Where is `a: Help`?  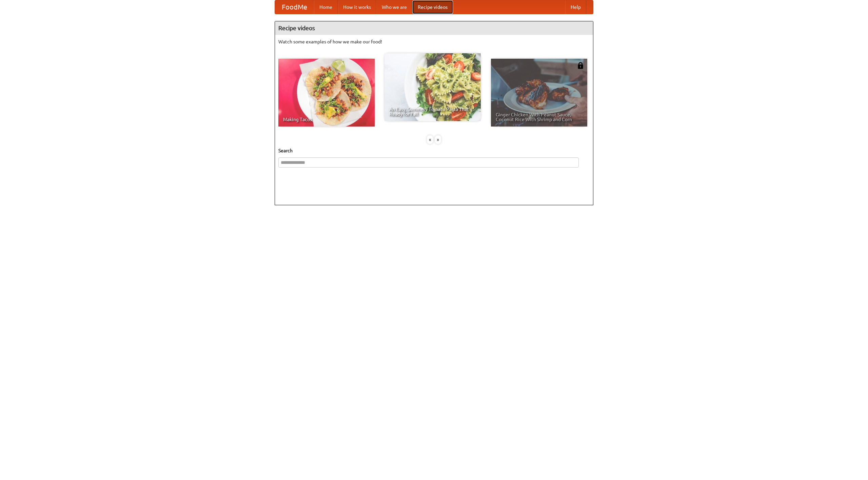
a: Help is located at coordinates (576, 7).